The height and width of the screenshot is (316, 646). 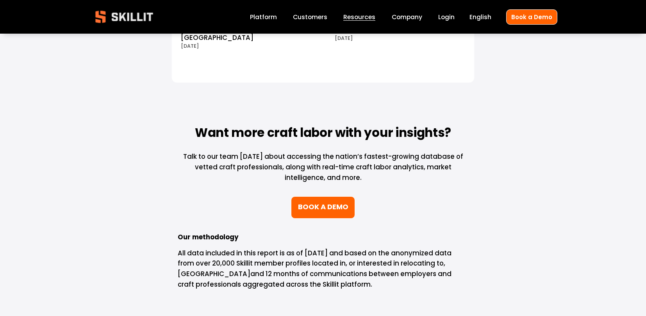 What do you see at coordinates (323, 207) in the screenshot?
I see `a: BOOK A DEMO` at bounding box center [323, 207].